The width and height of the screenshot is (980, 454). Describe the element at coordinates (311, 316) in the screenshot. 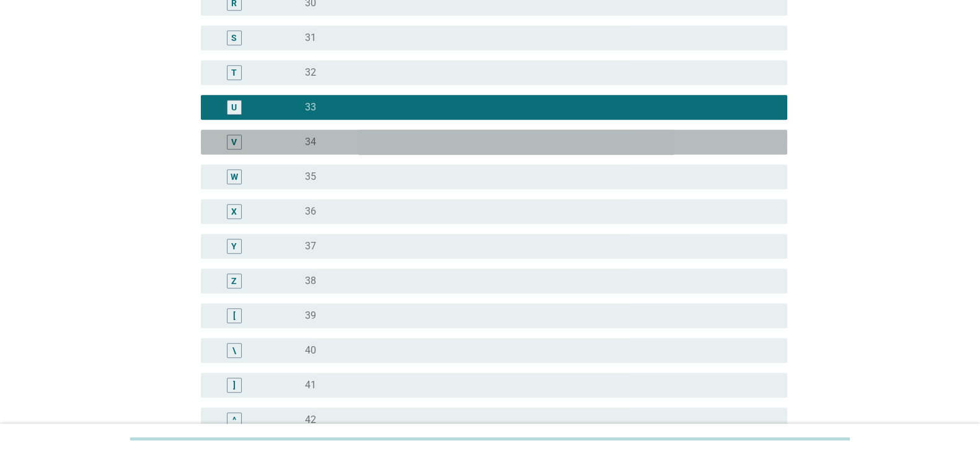

I see `label: 39` at that location.